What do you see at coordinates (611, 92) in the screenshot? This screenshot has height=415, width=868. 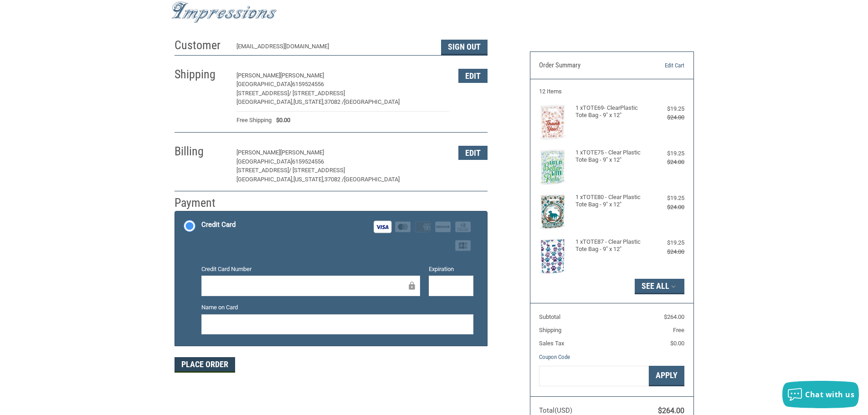 I see `h3: 12 Items` at bounding box center [611, 92].